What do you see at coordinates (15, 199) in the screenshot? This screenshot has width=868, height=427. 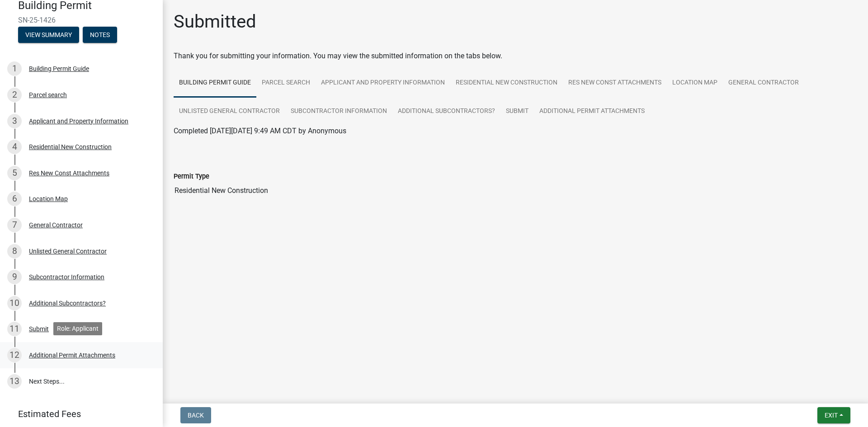 I see `div: 6` at bounding box center [15, 199].